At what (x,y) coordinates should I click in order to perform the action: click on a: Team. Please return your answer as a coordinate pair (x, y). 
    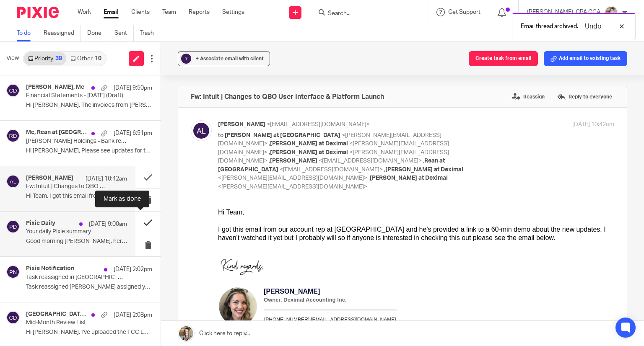
    Looking at the image, I should click on (169, 12).